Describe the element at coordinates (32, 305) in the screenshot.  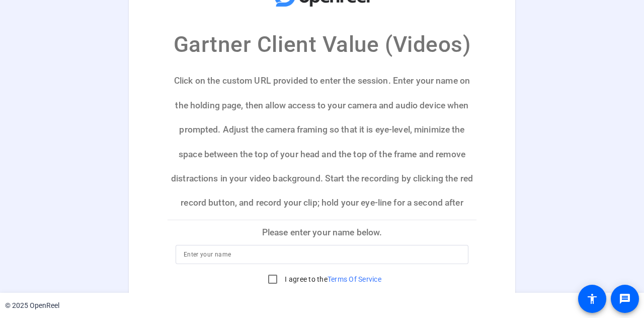
I see `div: © 2025 OpenReel` at that location.